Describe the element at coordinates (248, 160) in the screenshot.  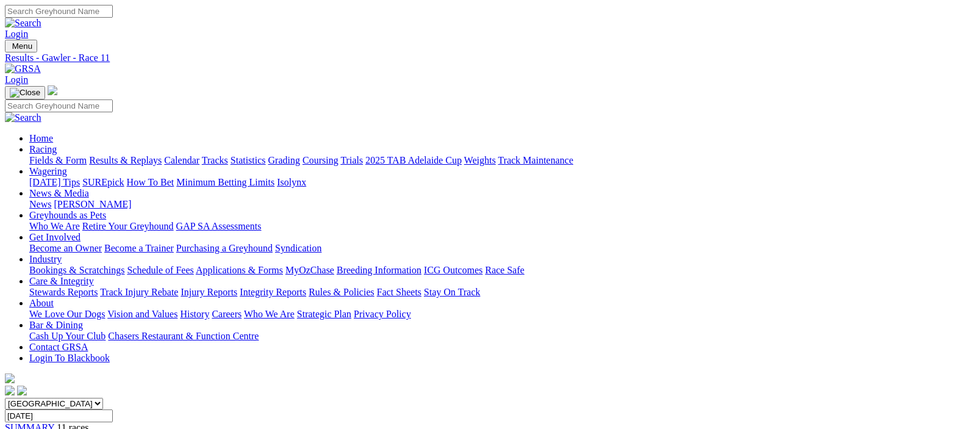
I see `a: Statistics` at that location.